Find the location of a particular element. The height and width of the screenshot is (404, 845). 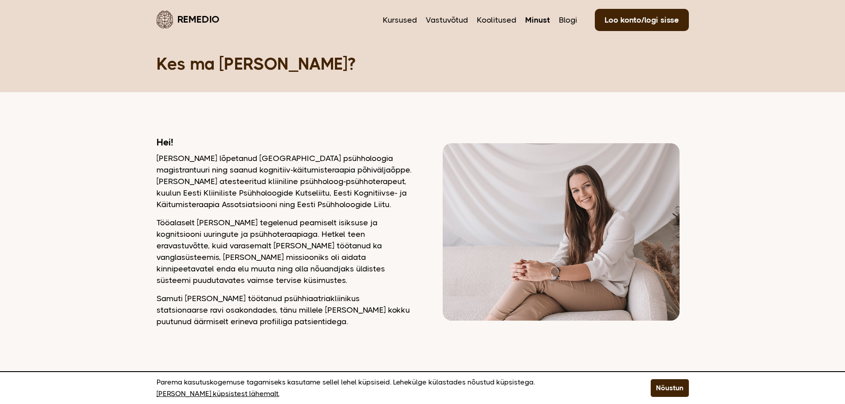

a: Koolitused is located at coordinates (496, 20).